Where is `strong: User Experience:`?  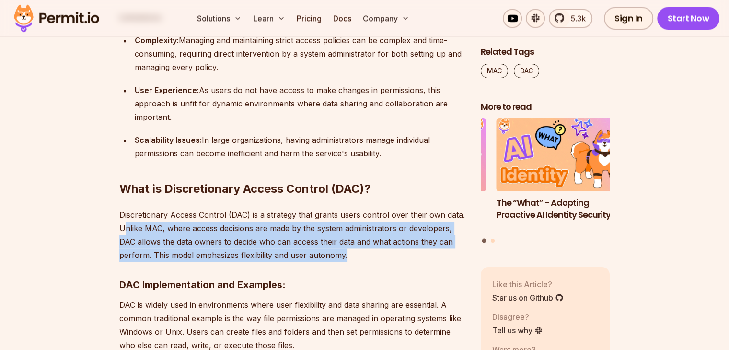
strong: User Experience: is located at coordinates (167, 90).